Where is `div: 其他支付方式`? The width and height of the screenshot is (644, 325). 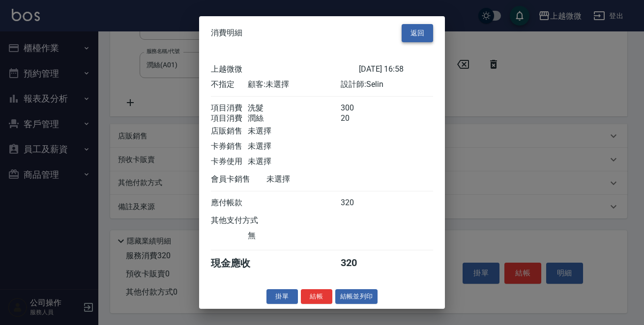
div: 其他支付方式 is located at coordinates (248, 220).